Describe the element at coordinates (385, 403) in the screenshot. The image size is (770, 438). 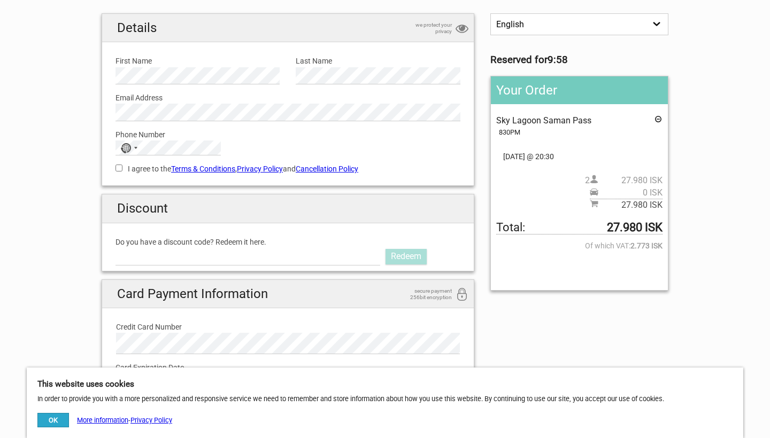
I see `div: In order to provide you with a more personalized and responsive service we need to remember and s...` at that location.